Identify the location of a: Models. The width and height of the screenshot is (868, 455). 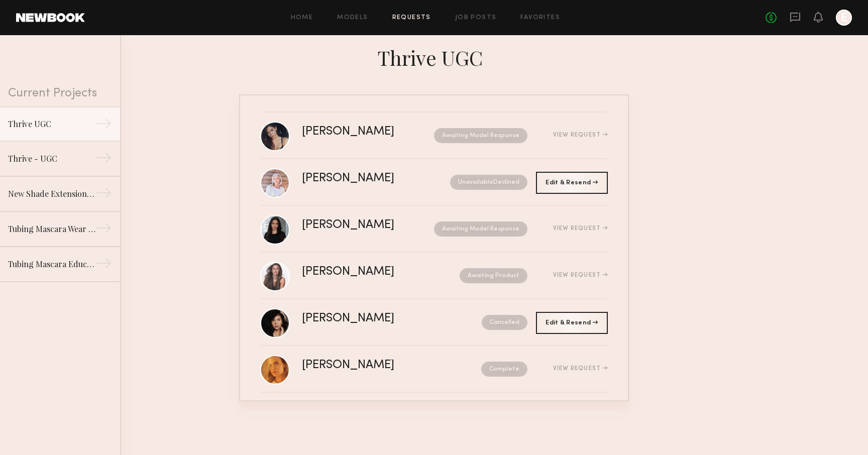
(352, 18).